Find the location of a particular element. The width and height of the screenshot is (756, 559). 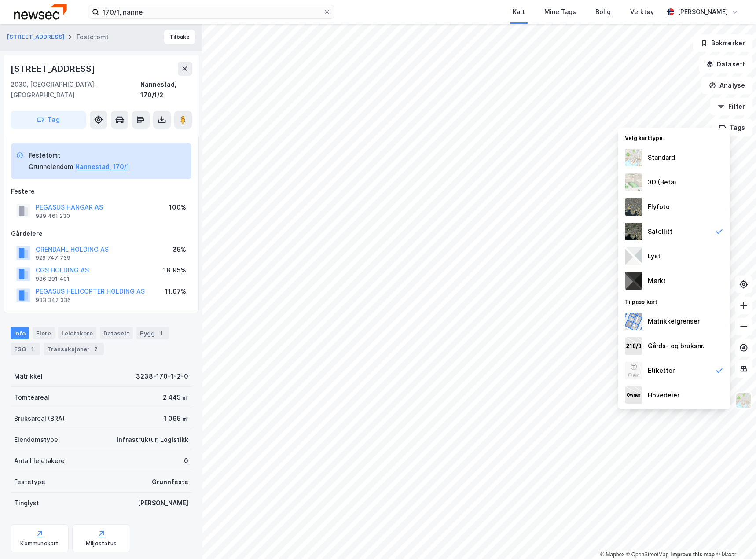

img: 9k= is located at coordinates (633, 231).